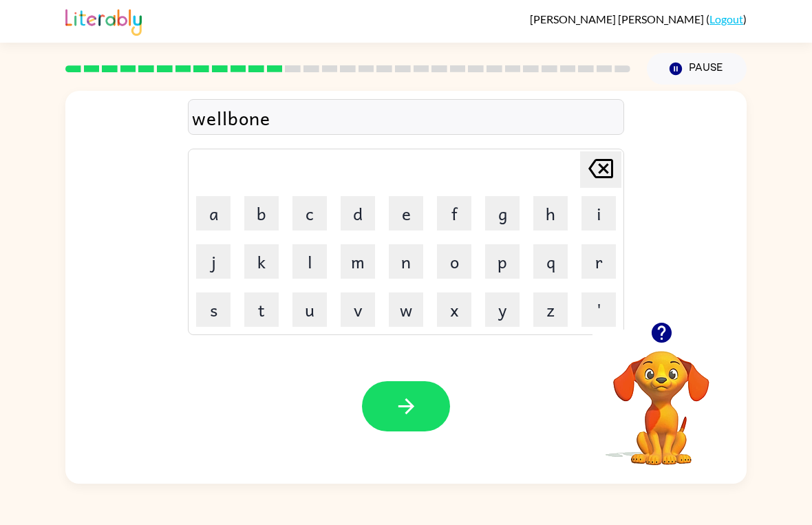 The height and width of the screenshot is (525, 812). I want to click on button: b, so click(261, 214).